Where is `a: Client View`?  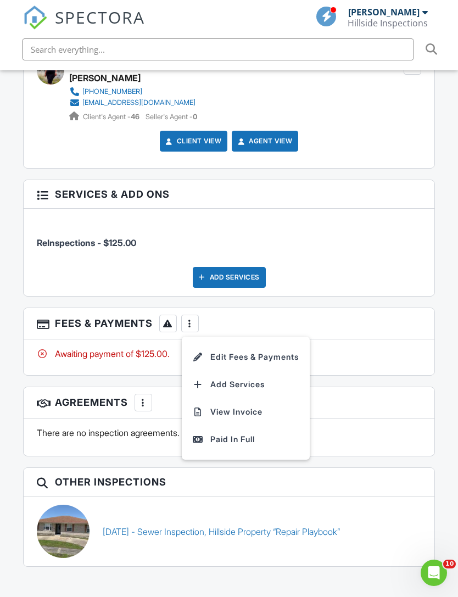
a: Client View is located at coordinates (193, 141).